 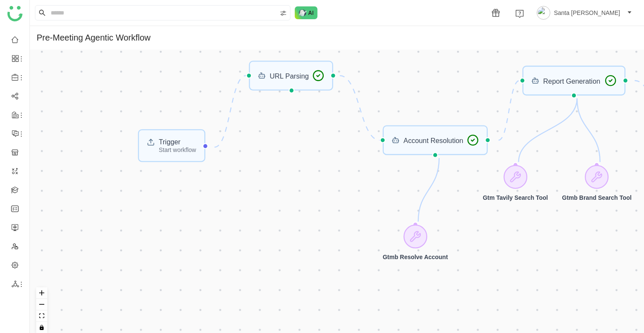 I want to click on img: search-type.svg, so click(x=283, y=13).